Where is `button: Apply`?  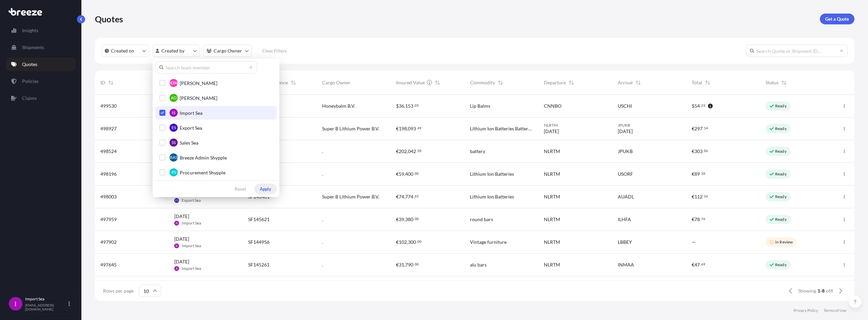
button: Apply is located at coordinates (265, 189).